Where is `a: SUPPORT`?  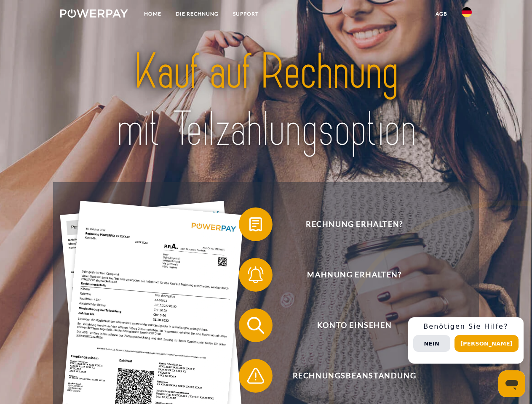
a: SUPPORT is located at coordinates (245, 14).